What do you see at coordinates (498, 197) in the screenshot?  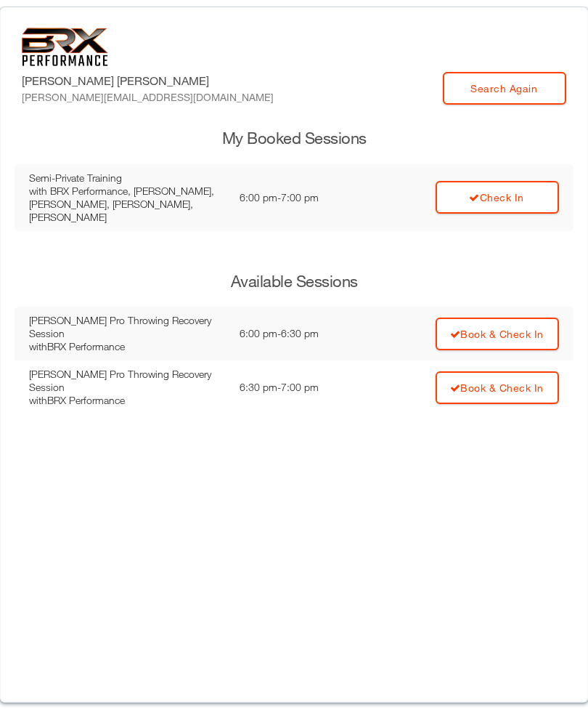 I see `a: Check In` at bounding box center [498, 197].